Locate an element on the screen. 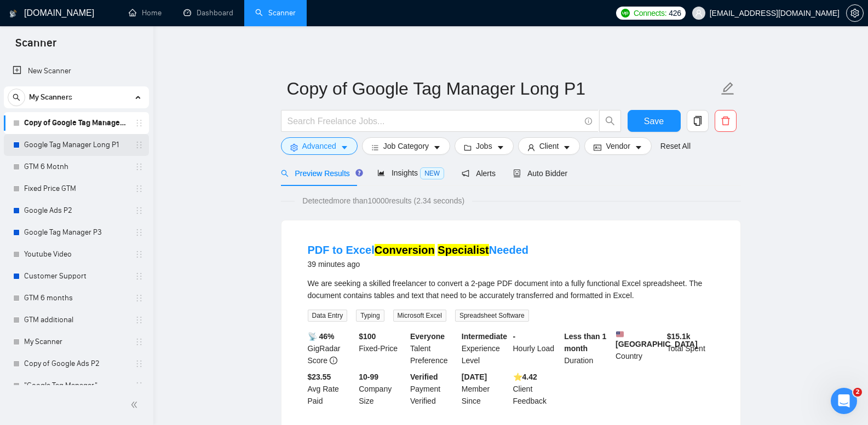  b: $ 100 is located at coordinates (367, 336).